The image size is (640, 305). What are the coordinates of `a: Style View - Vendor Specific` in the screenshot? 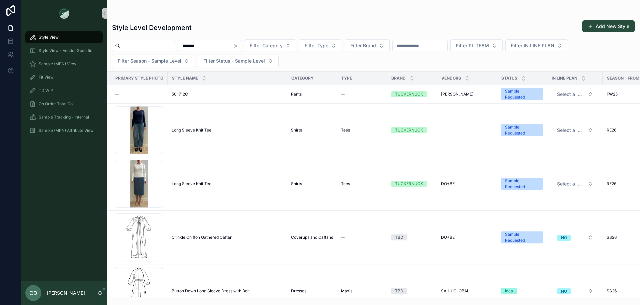 It's located at (64, 51).